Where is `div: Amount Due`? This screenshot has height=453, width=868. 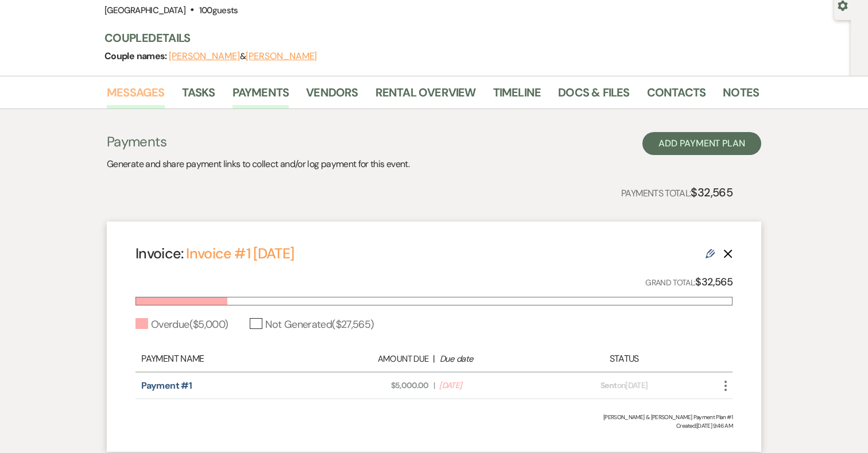
div: Amount Due is located at coordinates (375, 359).